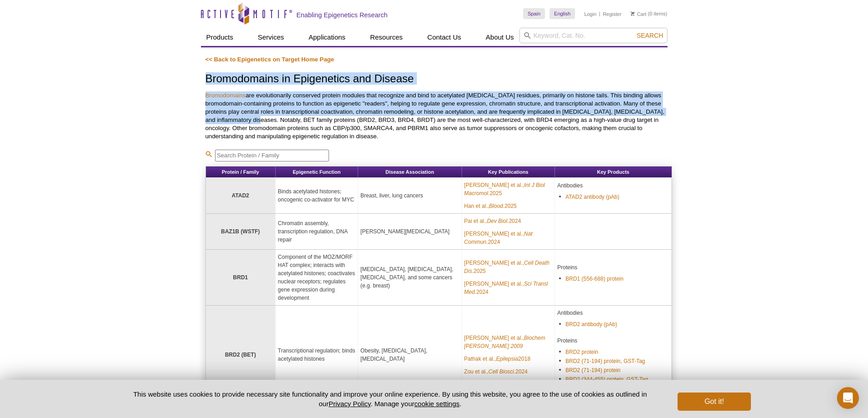 The image size is (868, 418). What do you see at coordinates (498, 221) in the screenshot?
I see `em: Dev Biol.` at bounding box center [498, 221].